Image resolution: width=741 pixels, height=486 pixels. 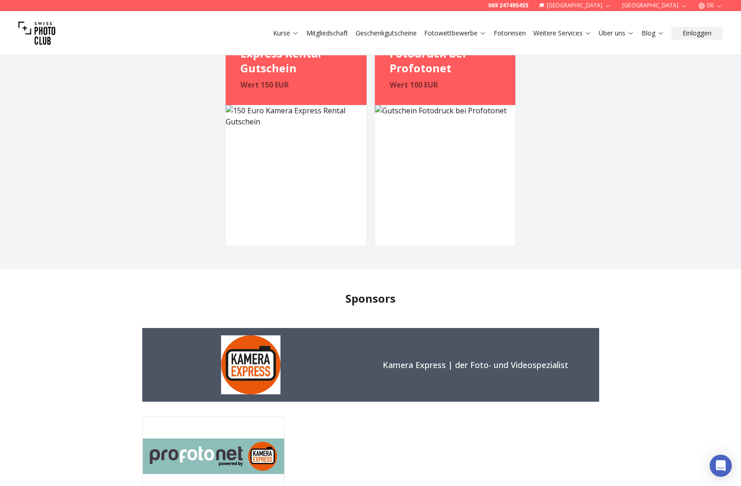 I want to click on a: Mitgliedschaft, so click(x=327, y=33).